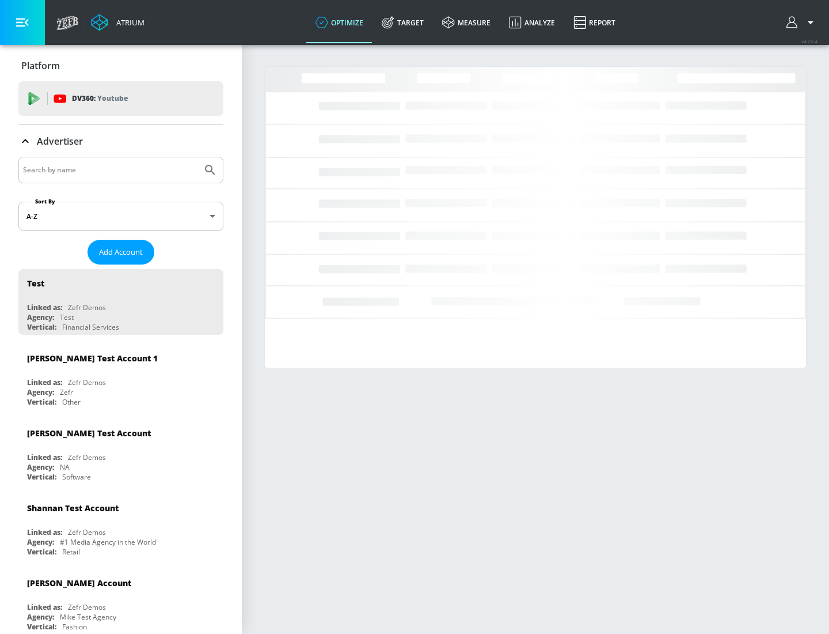 Image resolution: width=829 pixels, height=634 pixels. What do you see at coordinates (100, 98) in the screenshot?
I see `p: DV360:` at bounding box center [100, 98].